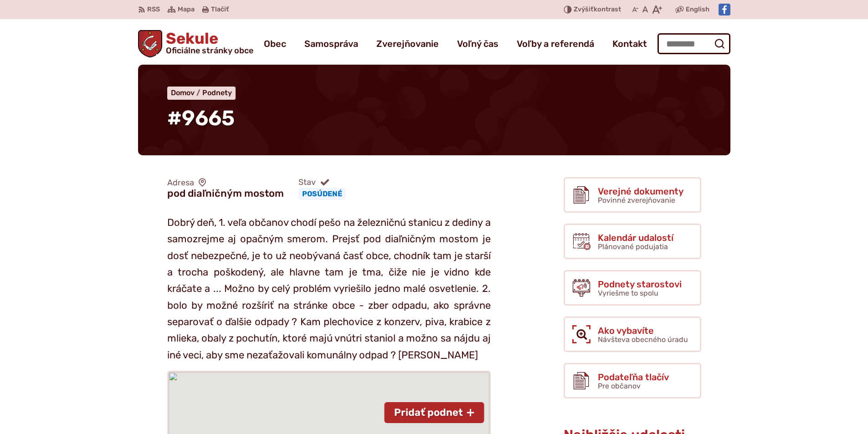  Describe the element at coordinates (642, 330) in the screenshot. I see `span: Ako vybavíte` at that location.